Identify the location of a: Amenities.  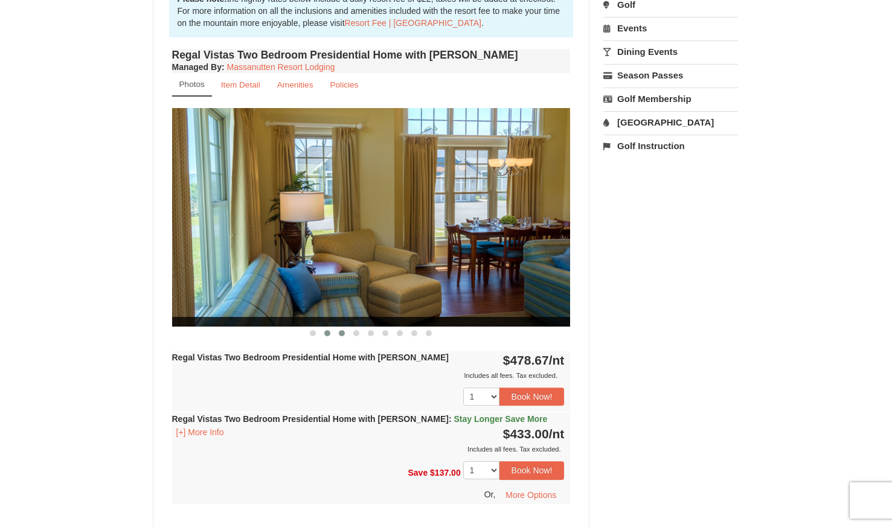
(295, 85).